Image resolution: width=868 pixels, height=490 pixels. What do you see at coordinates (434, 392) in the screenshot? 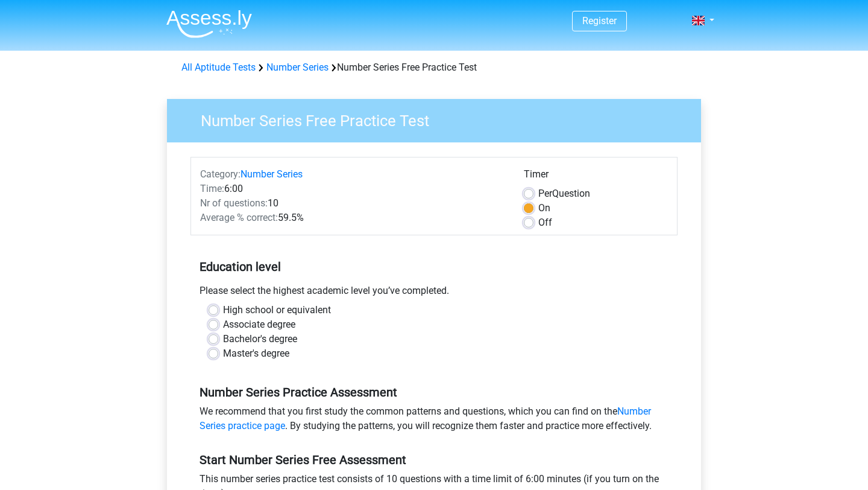
I see `h5: Number Series Practice Assessment` at bounding box center [434, 392].